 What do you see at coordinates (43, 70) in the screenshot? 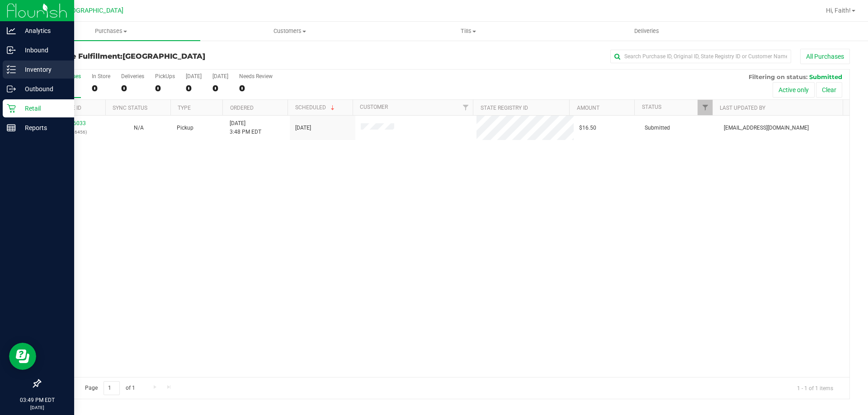
I see `p: Inventory` at bounding box center [43, 70].